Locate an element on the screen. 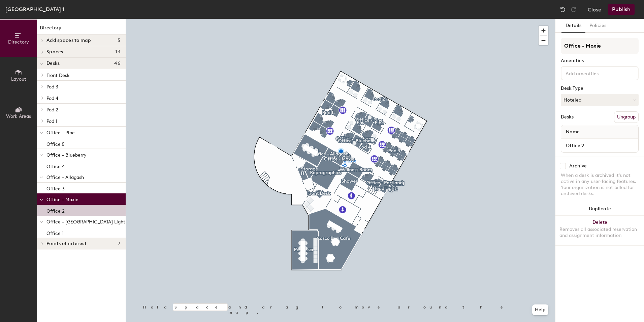  span: 5 is located at coordinates (119, 40).